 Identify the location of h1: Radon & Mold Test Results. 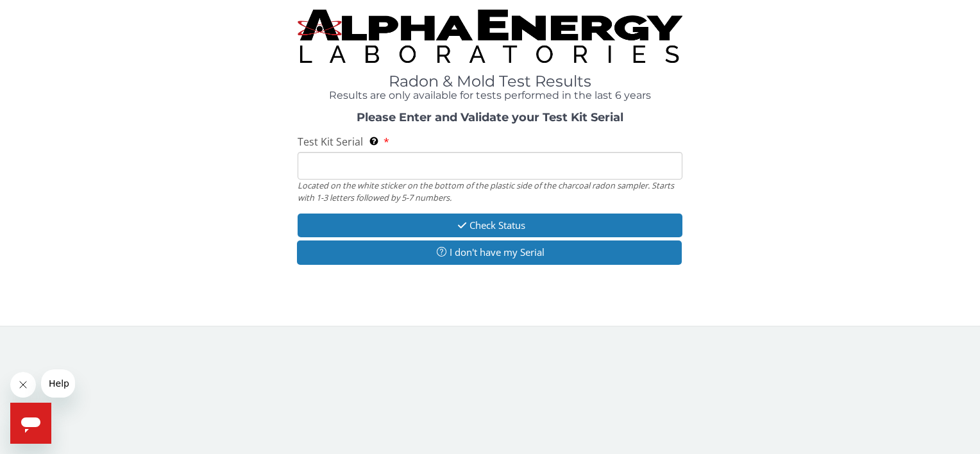
(490, 82).